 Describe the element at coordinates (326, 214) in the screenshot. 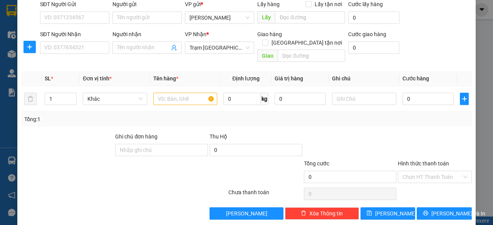

I see `span: Xóa Thông tin` at that location.